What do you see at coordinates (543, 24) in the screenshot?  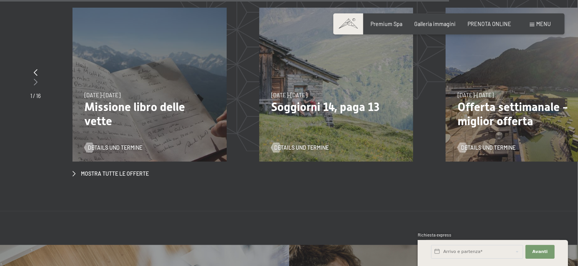 I see `span: Menu` at bounding box center [543, 24].